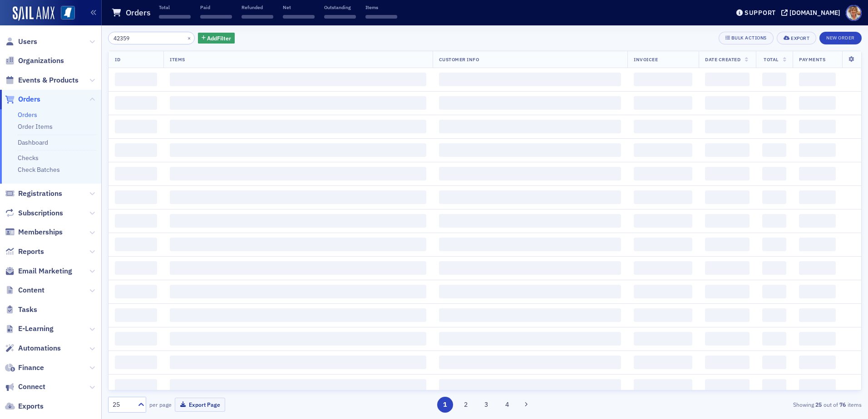 This screenshot has height=419, width=868. What do you see at coordinates (25, 368) in the screenshot?
I see `a: Finance` at bounding box center [25, 368].